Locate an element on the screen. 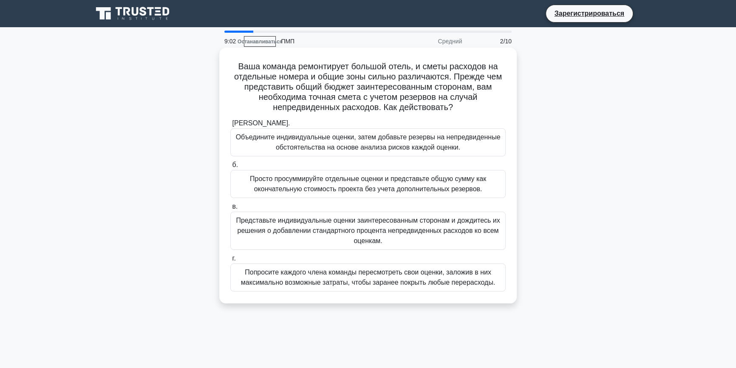 Image resolution: width=736 pixels, height=368 pixels. font: Просто просуммируйте отдельные оценки и представьте общую сумму как окончательную стоимость проек... is located at coordinates (368, 183).